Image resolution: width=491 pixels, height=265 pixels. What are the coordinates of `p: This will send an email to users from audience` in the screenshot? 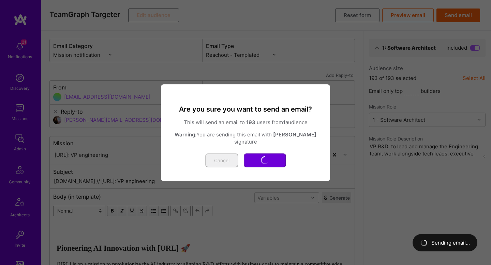 It's located at (245, 122).